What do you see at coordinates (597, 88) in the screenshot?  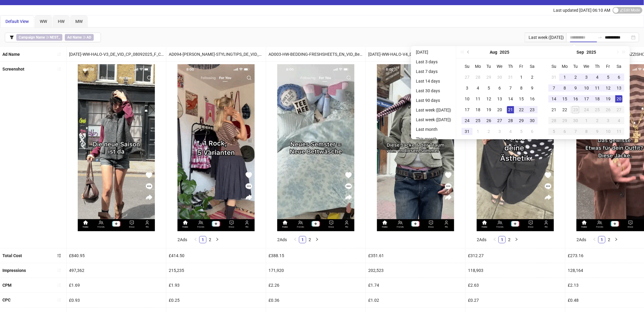 I see `div: 11` at bounding box center [597, 88].